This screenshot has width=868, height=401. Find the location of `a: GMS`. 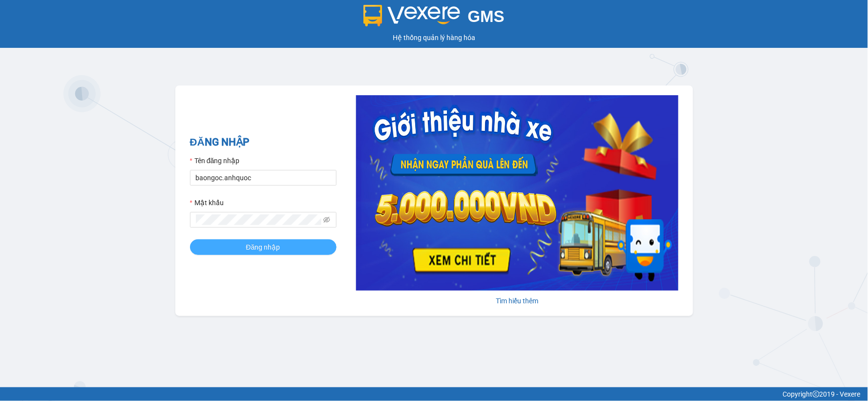

a: GMS is located at coordinates (434, 18).